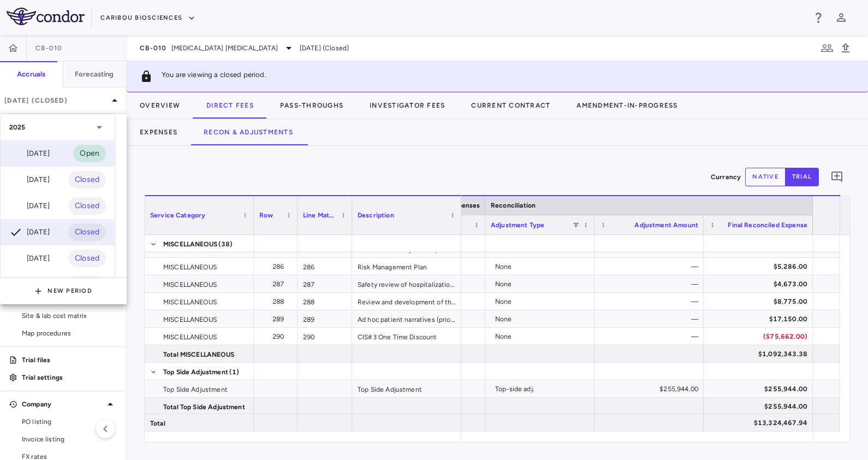 This screenshot has width=868, height=460. What do you see at coordinates (18, 127) in the screenshot?
I see `p: 2025` at bounding box center [18, 127].